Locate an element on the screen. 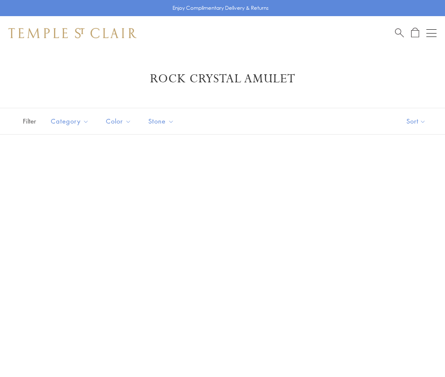 The image size is (445, 377). button: Show sort by is located at coordinates (417, 121).